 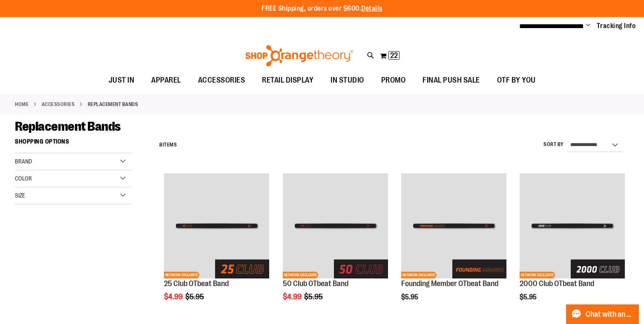 I want to click on span: JUST IN, so click(x=122, y=80).